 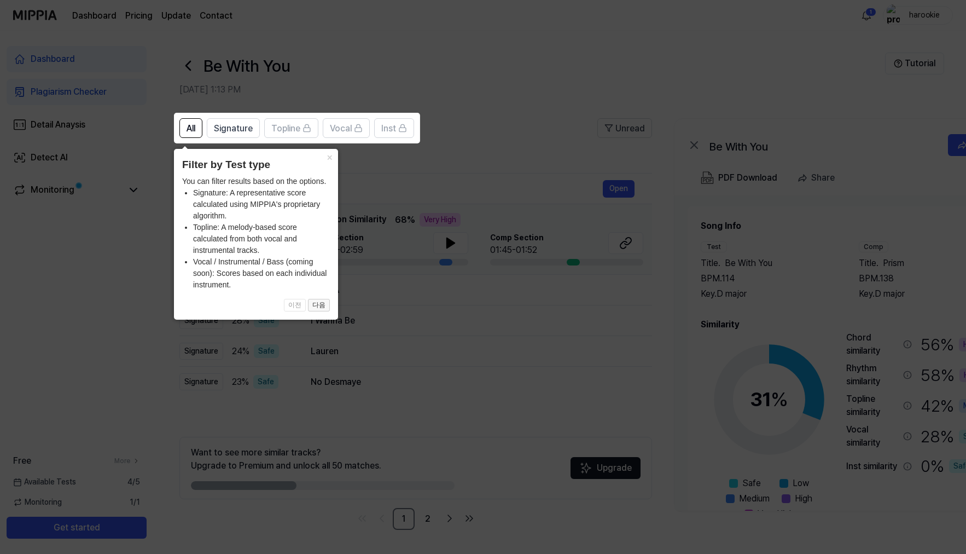 What do you see at coordinates (329, 156) in the screenshot?
I see `button: Close` at bounding box center [329, 156].